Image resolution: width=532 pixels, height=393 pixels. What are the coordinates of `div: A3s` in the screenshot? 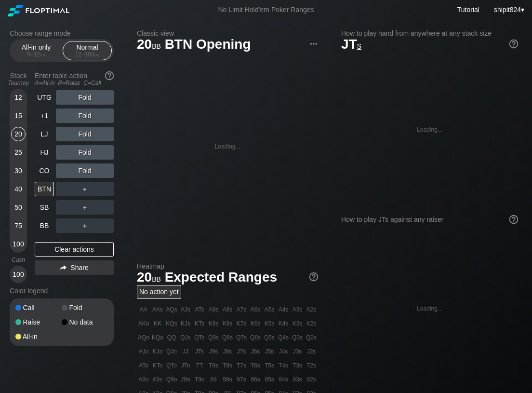 It's located at (297, 309).